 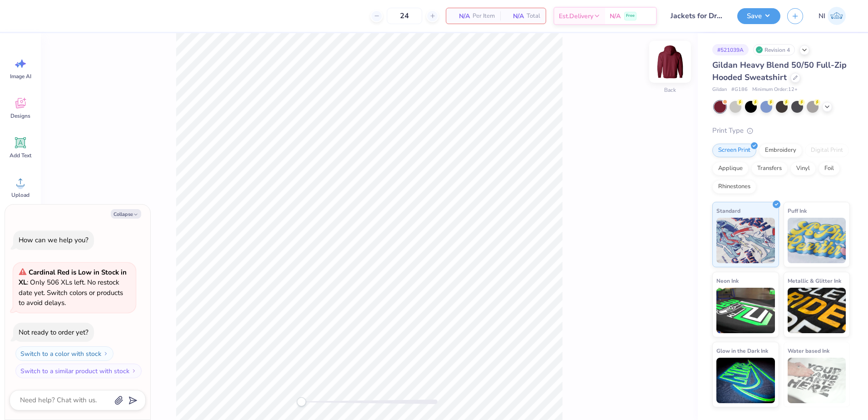 I want to click on span: Designs, so click(x=20, y=116).